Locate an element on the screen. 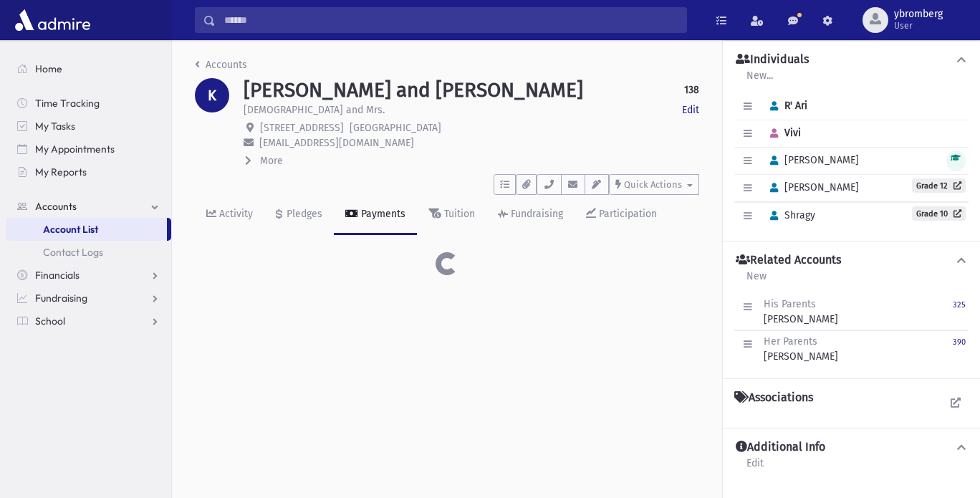  small: 390 is located at coordinates (959, 342).